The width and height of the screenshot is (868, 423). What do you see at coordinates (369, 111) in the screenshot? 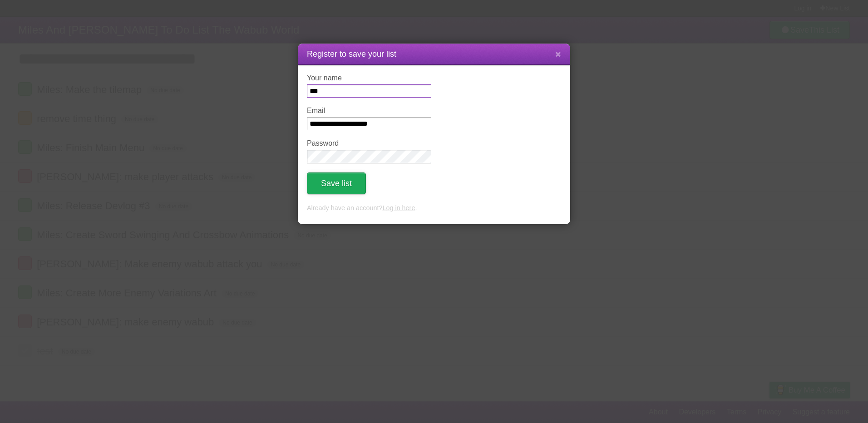
I see `label: Email` at bounding box center [369, 111].